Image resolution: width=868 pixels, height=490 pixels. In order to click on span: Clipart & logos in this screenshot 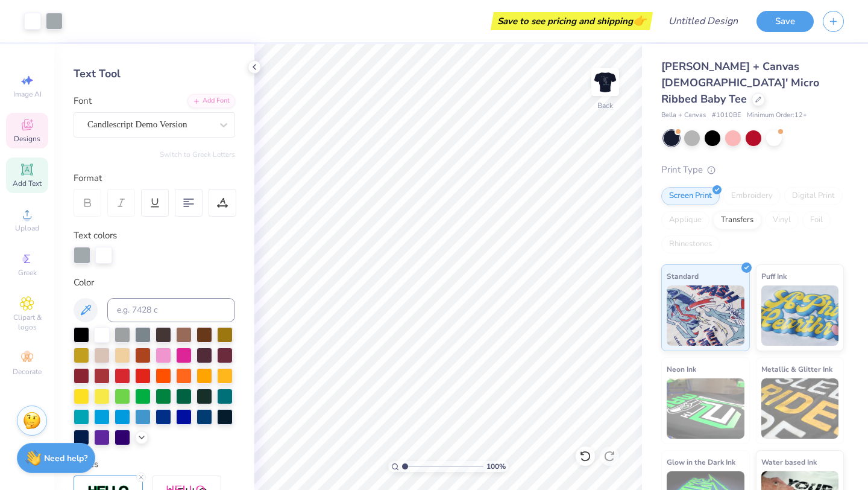, I will do `click(27, 323)`.